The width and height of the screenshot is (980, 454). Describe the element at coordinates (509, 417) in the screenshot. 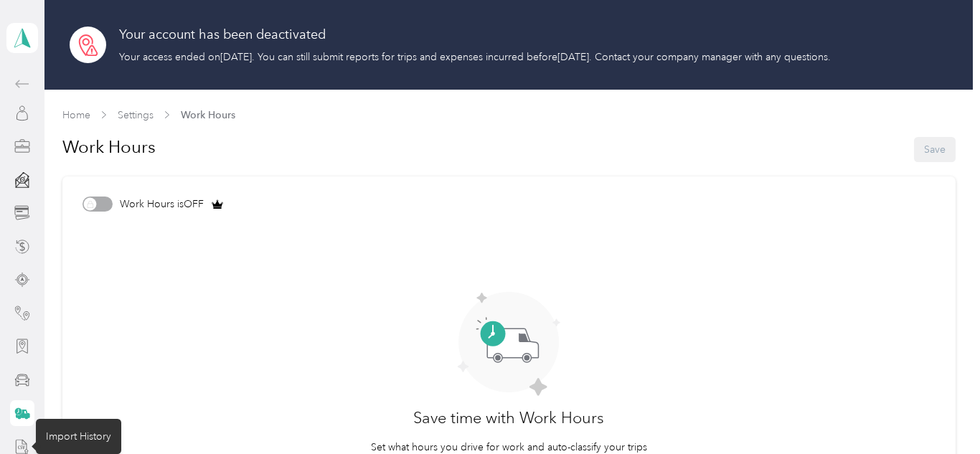

I see `h3: Save time with Work Hours` at that location.